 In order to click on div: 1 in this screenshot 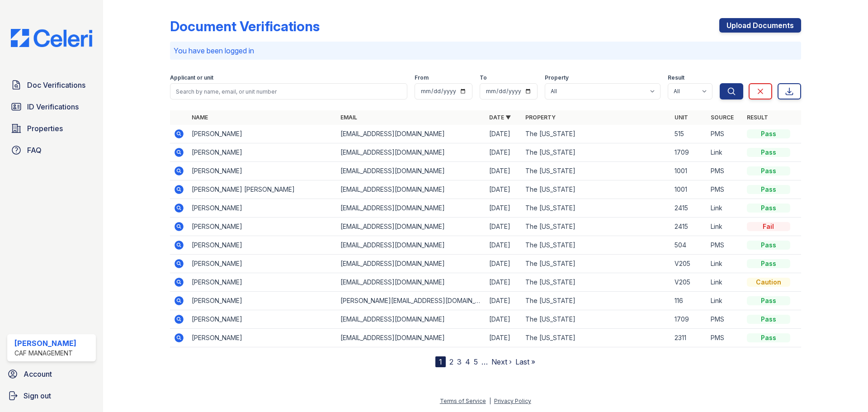, I will do `click(440, 362)`.